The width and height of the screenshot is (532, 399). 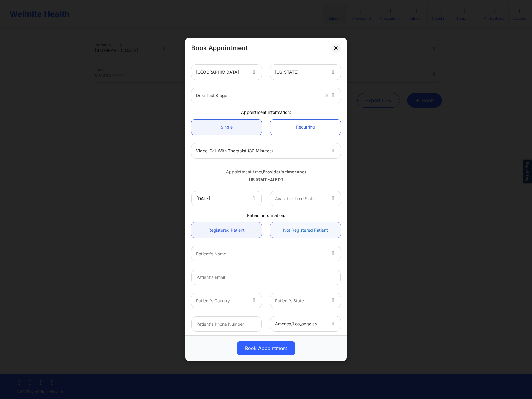 I want to click on h2: Book Appointment, so click(x=220, y=48).